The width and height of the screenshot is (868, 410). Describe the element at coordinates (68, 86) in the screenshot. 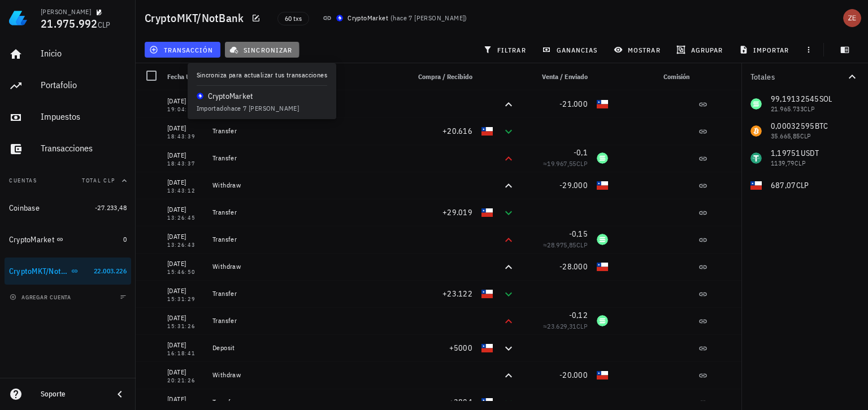

I see `a: Portafolio` at that location.